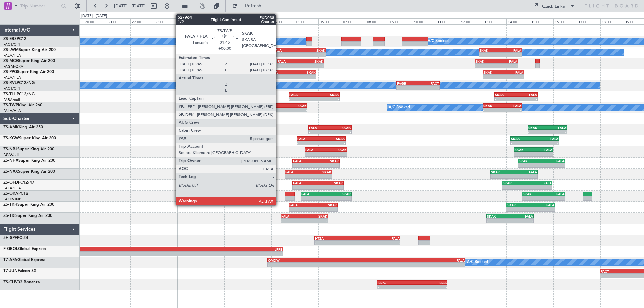 This screenshot has width=644, height=308. I want to click on span: ZS-MCE, so click(11, 61).